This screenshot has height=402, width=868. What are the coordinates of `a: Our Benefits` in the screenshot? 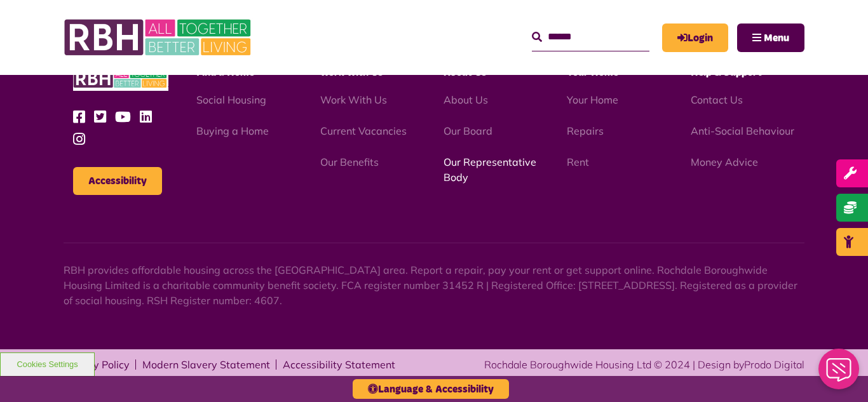 It's located at (350, 162).